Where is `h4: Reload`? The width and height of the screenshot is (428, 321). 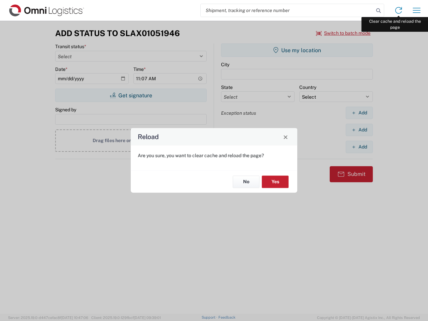 h4: Reload is located at coordinates (148, 137).